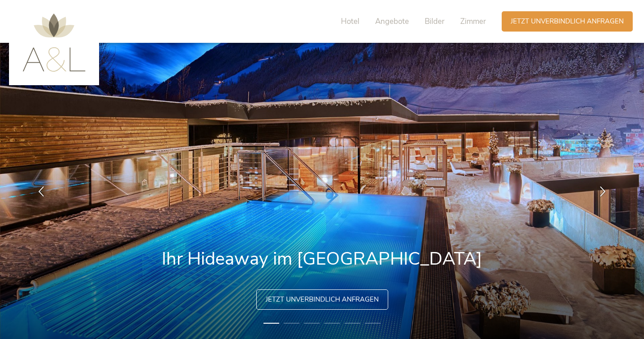 The width and height of the screenshot is (644, 339). Describe the element at coordinates (434, 22) in the screenshot. I see `span: Bilder` at that location.